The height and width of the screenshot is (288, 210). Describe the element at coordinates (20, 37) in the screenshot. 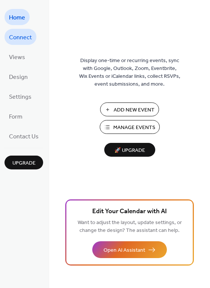

I see `span: Connect` at that location.